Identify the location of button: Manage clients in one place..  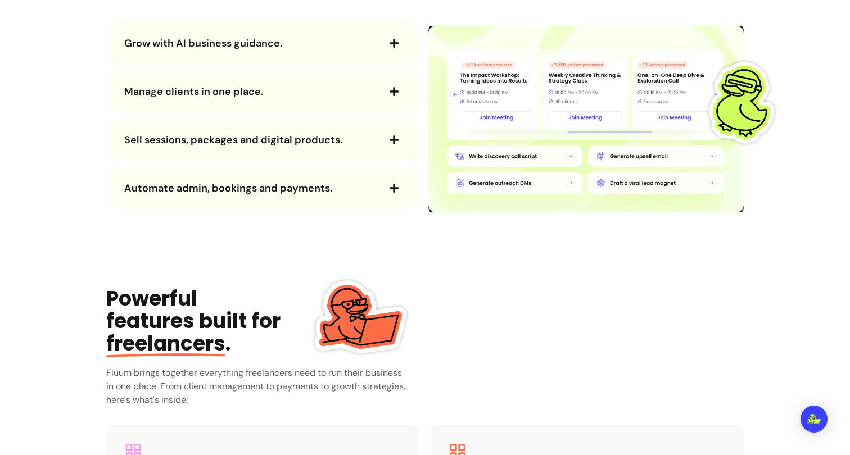
(264, 92).